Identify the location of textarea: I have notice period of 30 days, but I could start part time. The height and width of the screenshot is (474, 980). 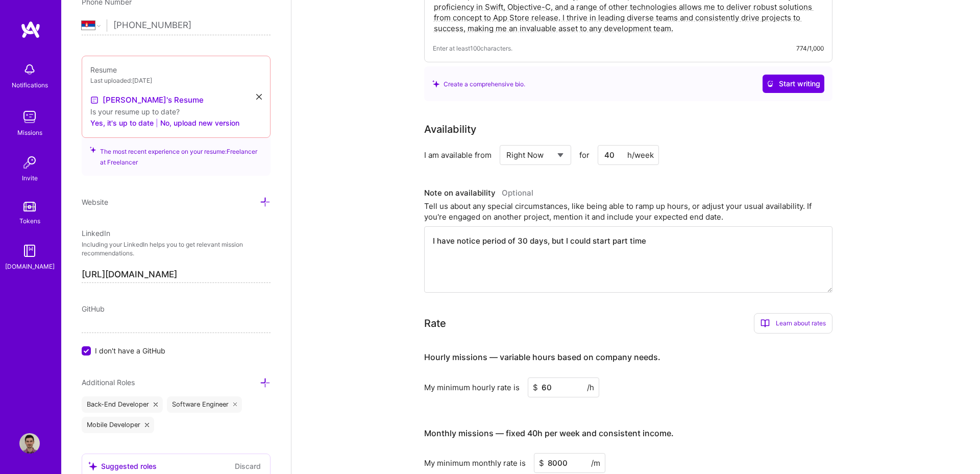
(628, 259).